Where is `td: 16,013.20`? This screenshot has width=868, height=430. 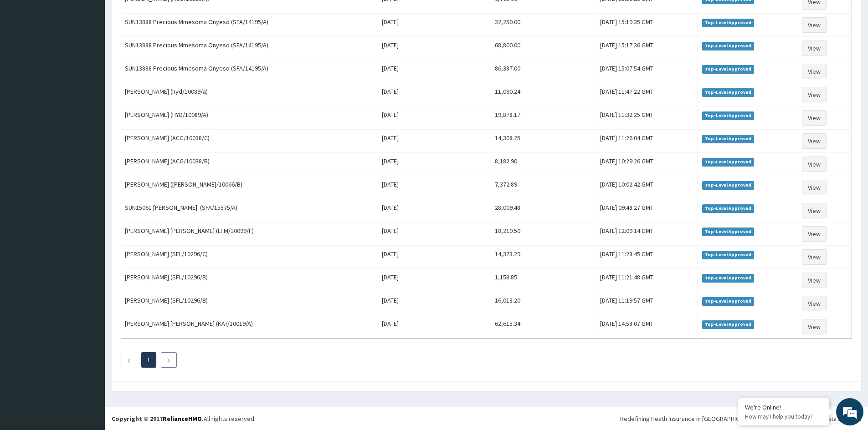 td: 16,013.20 is located at coordinates (543, 304).